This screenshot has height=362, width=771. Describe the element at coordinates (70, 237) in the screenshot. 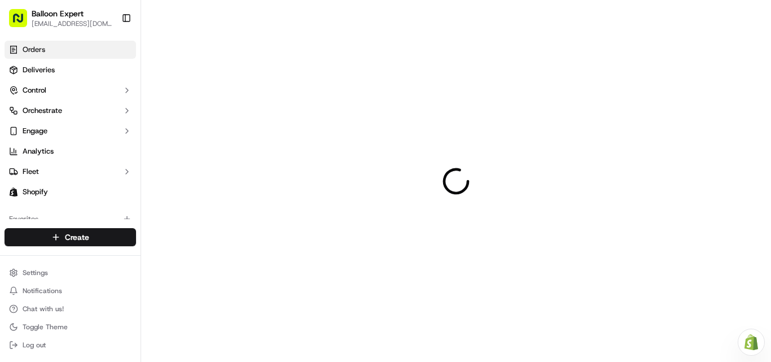

I see `button: Create` at that location.